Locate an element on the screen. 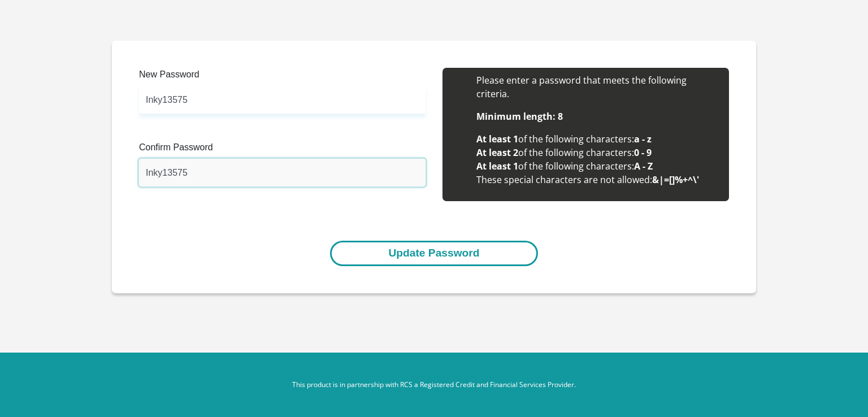  b: A - Z is located at coordinates (643, 166).